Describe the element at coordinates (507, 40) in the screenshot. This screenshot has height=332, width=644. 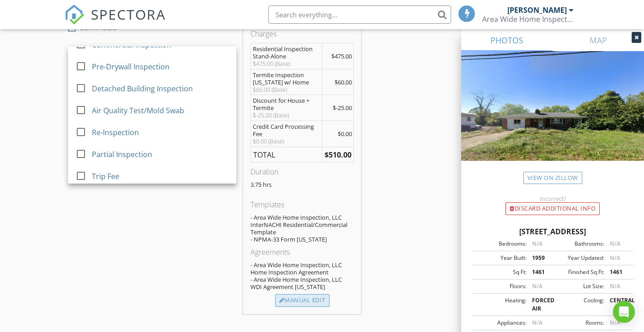
I see `a: PHOTOS` at that location.